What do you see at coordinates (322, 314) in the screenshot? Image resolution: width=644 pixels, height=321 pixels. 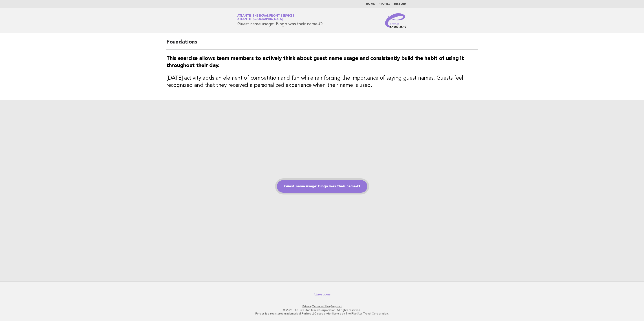 I see `p: Forbes is a registered trademark of Forbes LLC used under license by The Five Star Travel Corpora...` at bounding box center [322, 314].